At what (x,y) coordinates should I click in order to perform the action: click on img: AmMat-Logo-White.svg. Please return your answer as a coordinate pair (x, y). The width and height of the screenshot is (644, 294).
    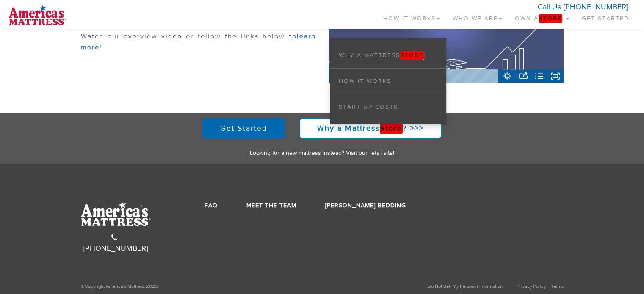
    Looking at the image, I should click on (116, 213).